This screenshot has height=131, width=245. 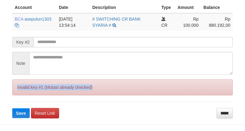 What do you see at coordinates (45, 113) in the screenshot?
I see `span: Reset Link` at bounding box center [45, 113].